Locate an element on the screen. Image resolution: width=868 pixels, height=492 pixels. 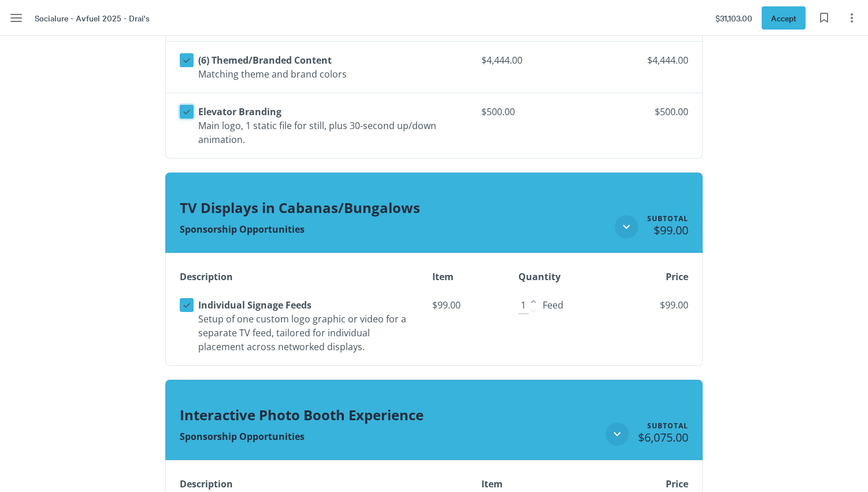
span: Accept is located at coordinates (784, 18).